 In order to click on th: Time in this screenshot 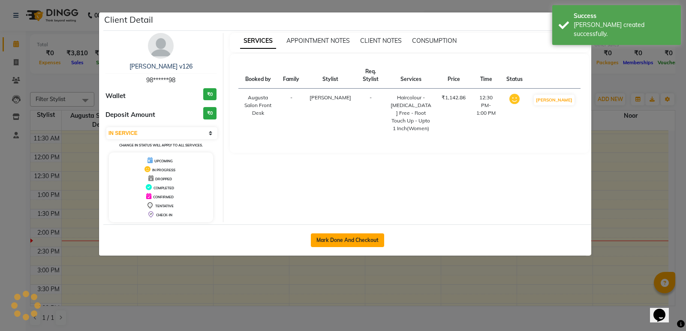, I will do `click(486, 75)`.